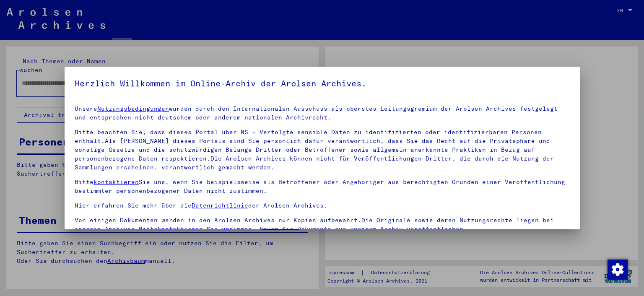 This screenshot has height=296, width=644. Describe the element at coordinates (322, 186) in the screenshot. I see `p: Bitte Sie uns, wenn Sie beispielsweise als Betroffener oder Angehöriger aus berechtigten Gründen ...` at that location.